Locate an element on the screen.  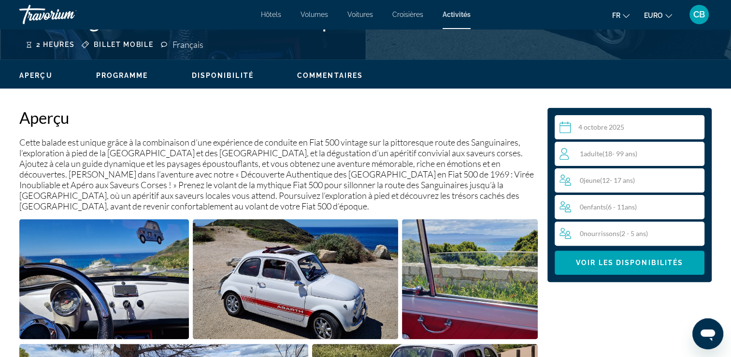
span: 0 is located at coordinates (608, 180).